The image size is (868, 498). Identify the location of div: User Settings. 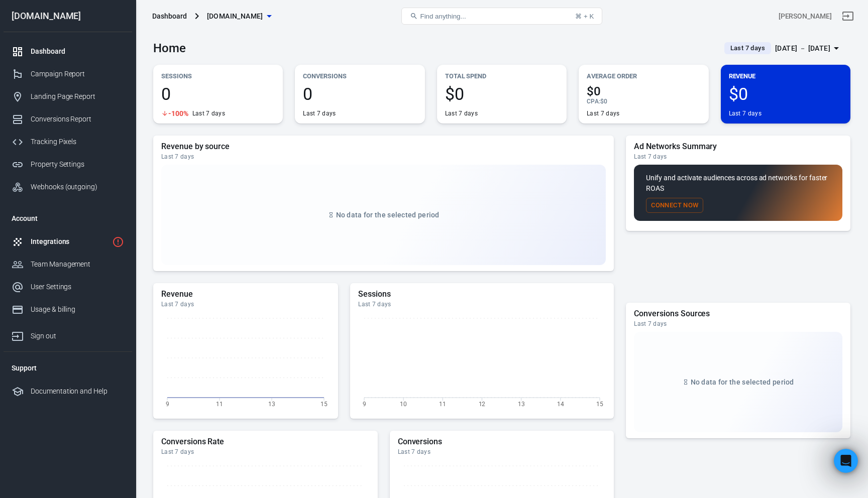
(77, 287).